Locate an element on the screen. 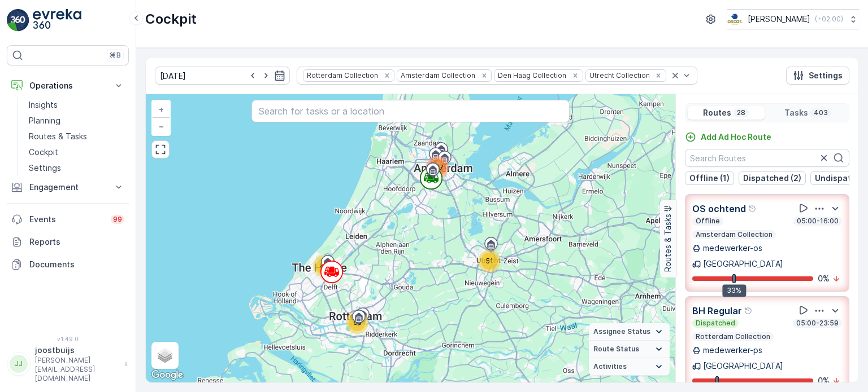 The height and width of the screenshot is (392, 868). div: Remove Utrecht Collection is located at coordinates (658, 75).